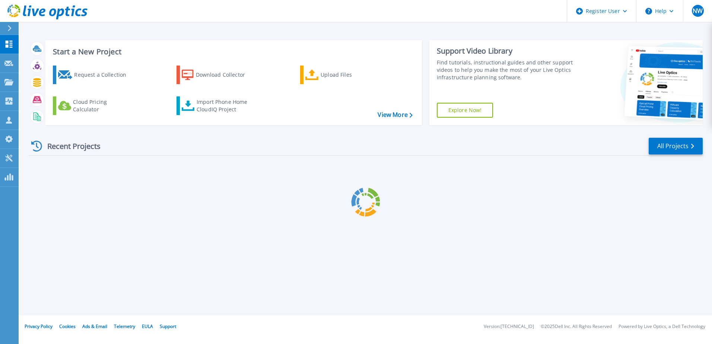 This screenshot has width=712, height=344. Describe the element at coordinates (67, 326) in the screenshot. I see `a: Cookies` at that location.